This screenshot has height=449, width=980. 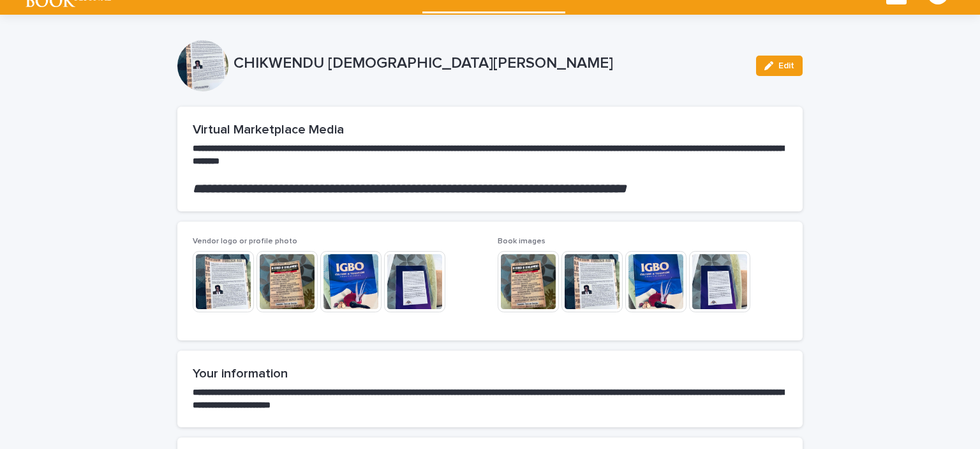 What do you see at coordinates (490, 130) in the screenshot?
I see `h2: Virtual Marketplace Media` at bounding box center [490, 130].